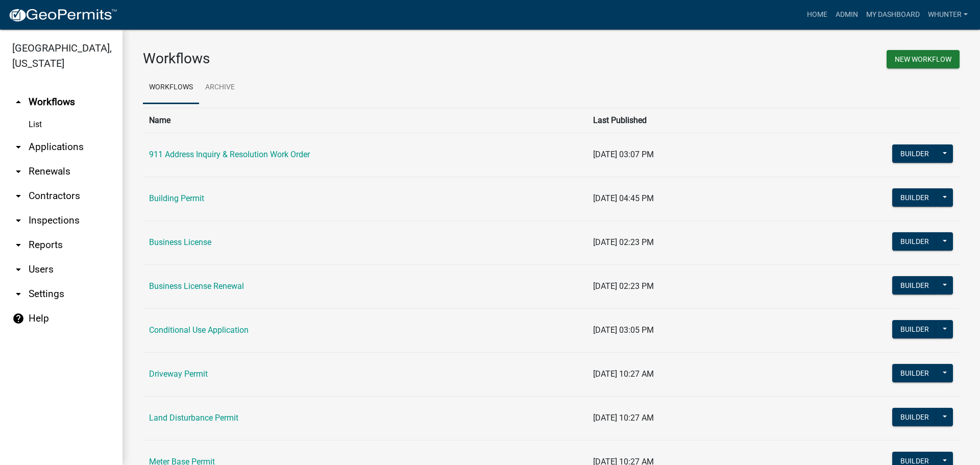 This screenshot has width=980, height=465. Describe the element at coordinates (893, 14) in the screenshot. I see `a: My Dashboard` at that location.